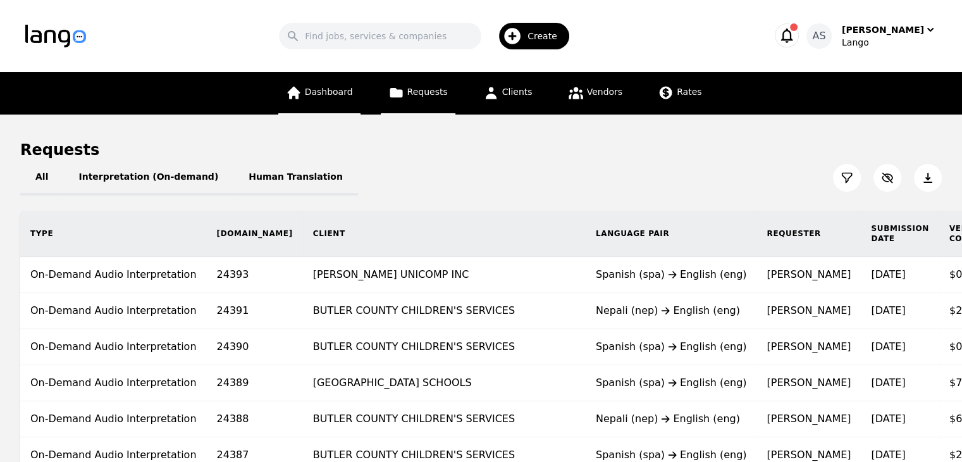  I want to click on button: Filter, so click(847, 178).